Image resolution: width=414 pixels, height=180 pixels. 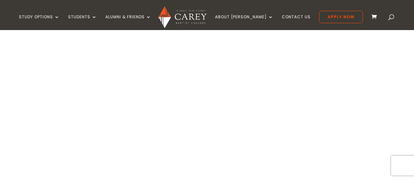 I want to click on a: Contact Us, so click(x=296, y=22).